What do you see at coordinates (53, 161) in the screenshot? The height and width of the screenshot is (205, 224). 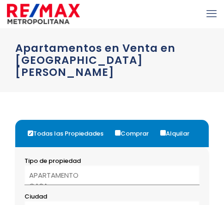 I see `span: Tipo de propiedad` at bounding box center [53, 161].